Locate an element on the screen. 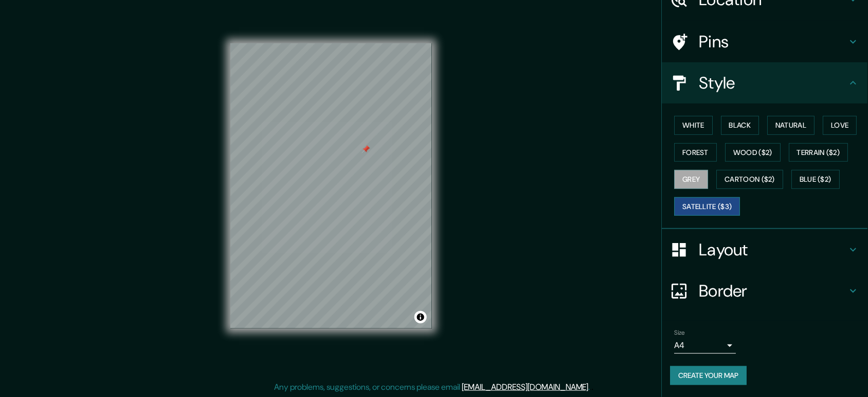  h4: Border is located at coordinates (773, 291).